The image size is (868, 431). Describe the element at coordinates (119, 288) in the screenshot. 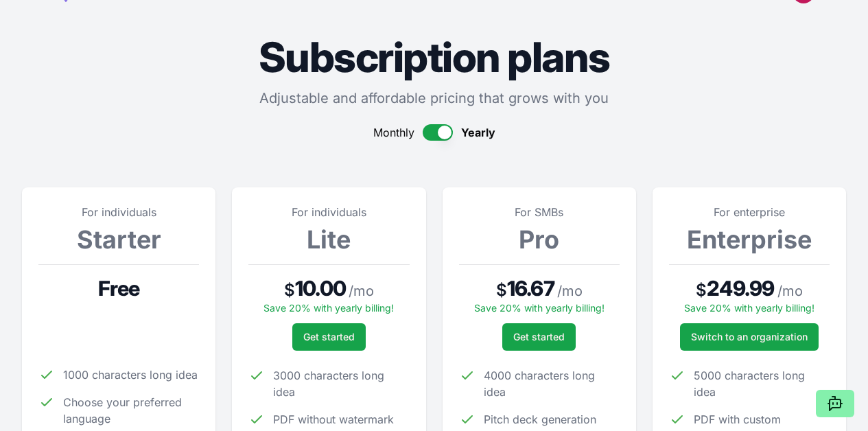

I see `span: Free` at that location.